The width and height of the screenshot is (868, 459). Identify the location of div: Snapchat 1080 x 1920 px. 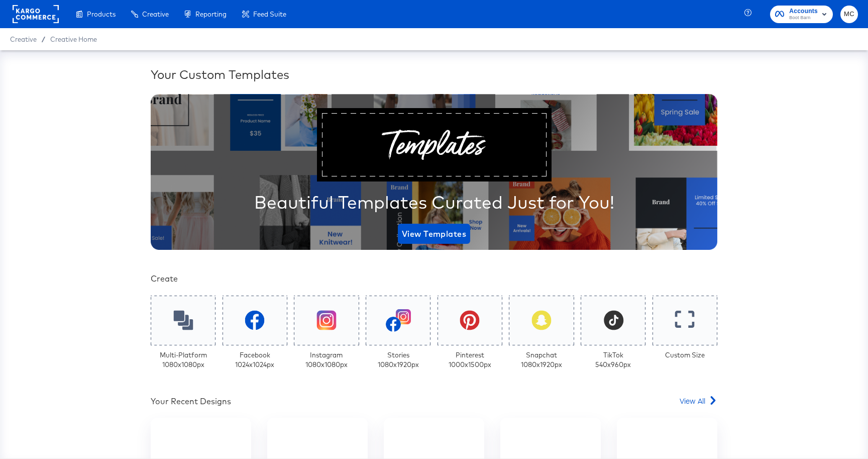
(542, 359).